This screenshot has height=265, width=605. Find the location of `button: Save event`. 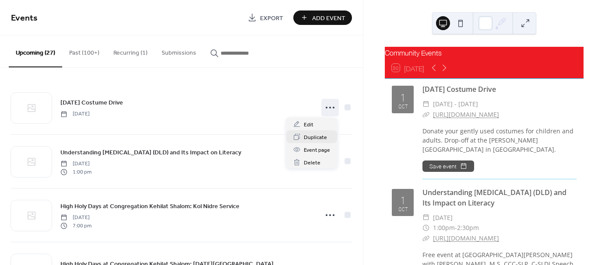

button: Save event is located at coordinates (449, 166).